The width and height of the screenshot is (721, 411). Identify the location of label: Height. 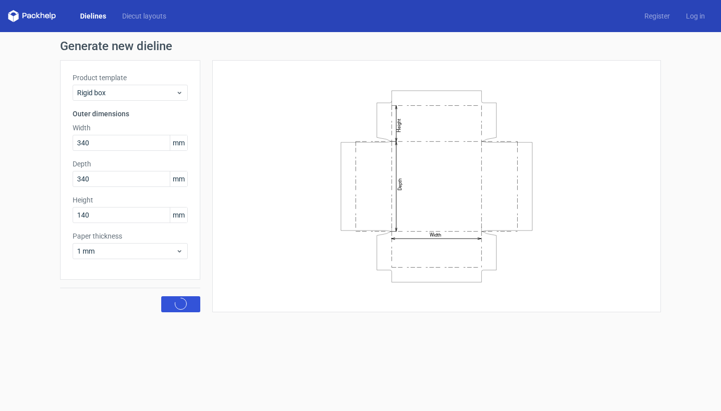
(130, 200).